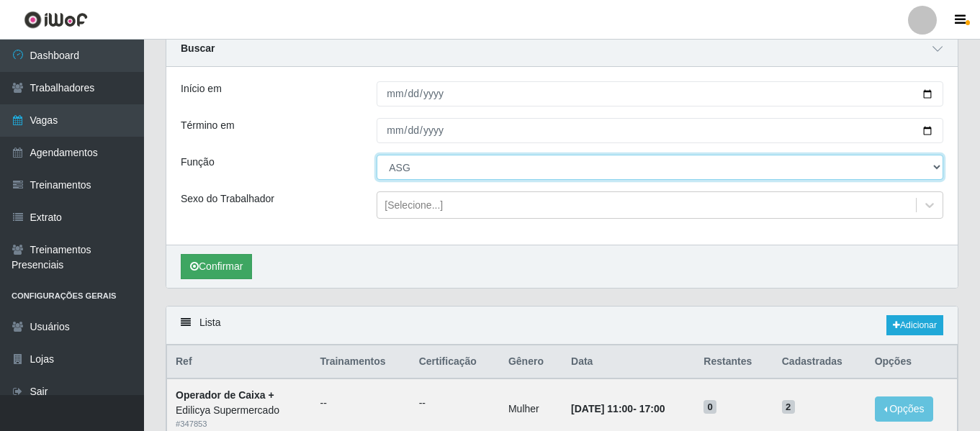  What do you see at coordinates (239, 362) in the screenshot?
I see `th: Ref` at bounding box center [239, 362].